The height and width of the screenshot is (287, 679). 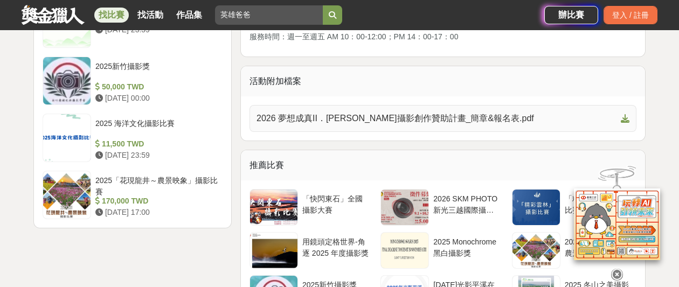 I want to click on img: d2146d9a-e6f6-4337-9592-8cefde37ba6b.png, so click(x=617, y=224).